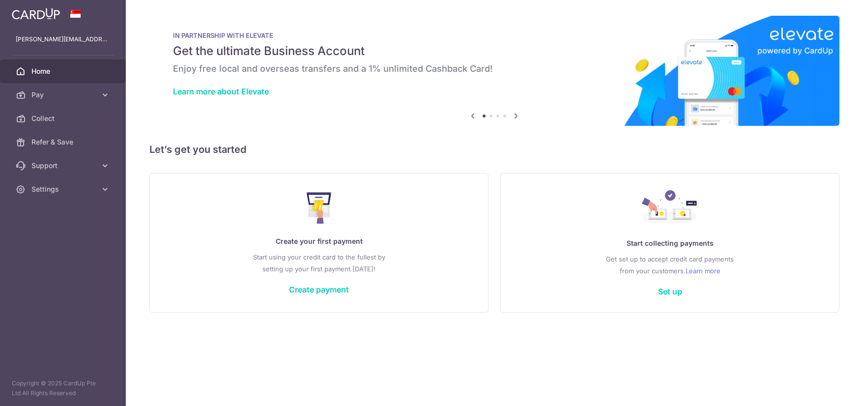 The height and width of the screenshot is (406, 863). I want to click on p: Get set up to accept credit card payments from your customers., so click(670, 265).